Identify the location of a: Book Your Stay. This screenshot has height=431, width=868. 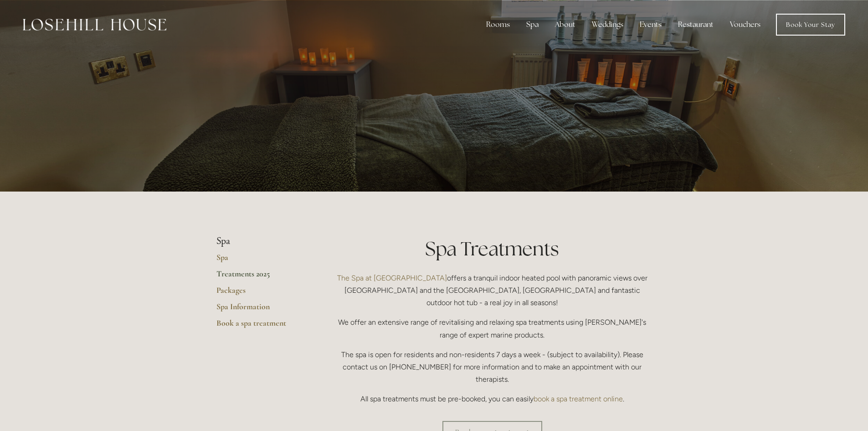
(810, 25).